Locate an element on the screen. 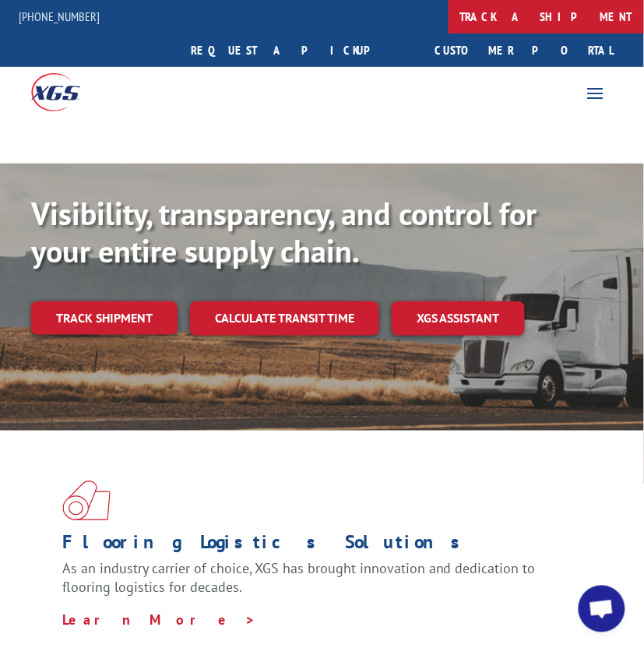  b: Visibility, transparency, and control for your entire supply chain. is located at coordinates (284, 232).